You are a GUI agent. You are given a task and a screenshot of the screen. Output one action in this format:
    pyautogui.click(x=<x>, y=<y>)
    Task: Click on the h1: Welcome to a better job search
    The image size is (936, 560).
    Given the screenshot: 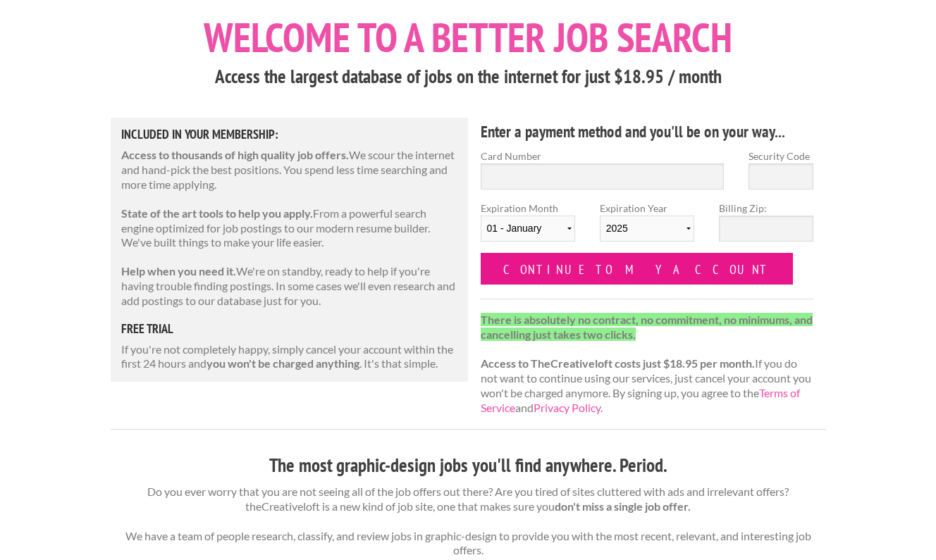 What is the action you would take?
    pyautogui.click(x=468, y=38)
    